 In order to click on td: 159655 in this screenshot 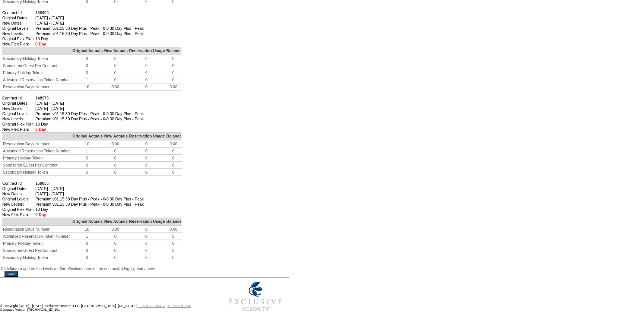, I will do `click(89, 183)`.